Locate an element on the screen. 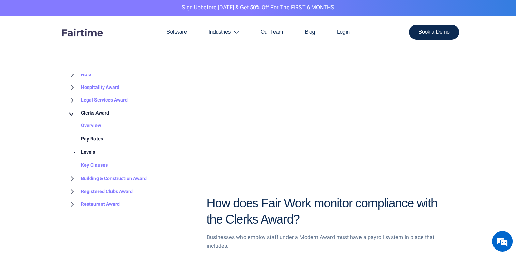 The image size is (516, 255). a: Key Clauses is located at coordinates (87, 166).